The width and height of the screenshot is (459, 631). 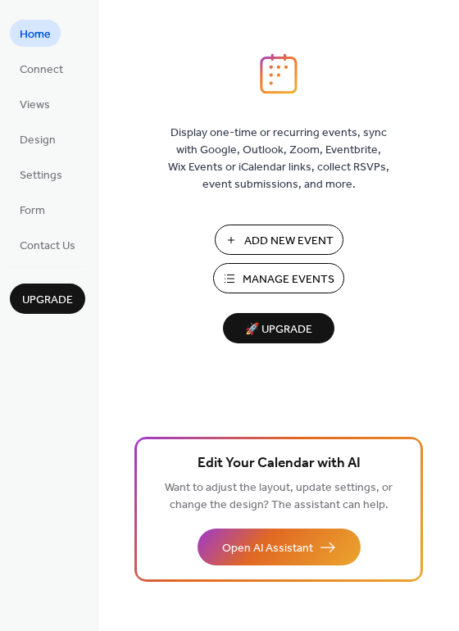 What do you see at coordinates (278, 278) in the screenshot?
I see `button: Manage Events` at bounding box center [278, 278].